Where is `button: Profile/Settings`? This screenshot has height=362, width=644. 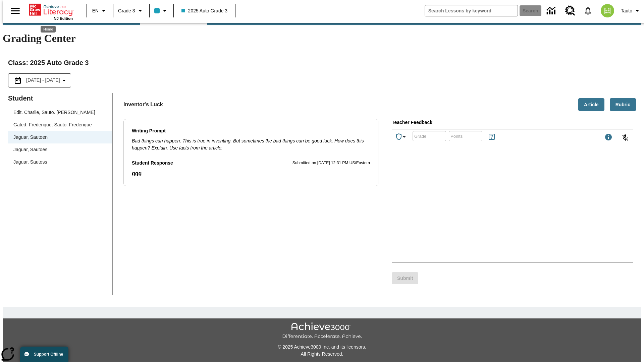 button: Profile/Settings is located at coordinates (631, 11).